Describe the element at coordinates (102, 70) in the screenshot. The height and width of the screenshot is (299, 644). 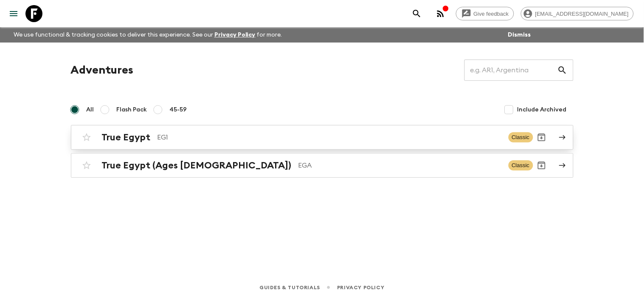
I see `h1: Adventures` at that location.